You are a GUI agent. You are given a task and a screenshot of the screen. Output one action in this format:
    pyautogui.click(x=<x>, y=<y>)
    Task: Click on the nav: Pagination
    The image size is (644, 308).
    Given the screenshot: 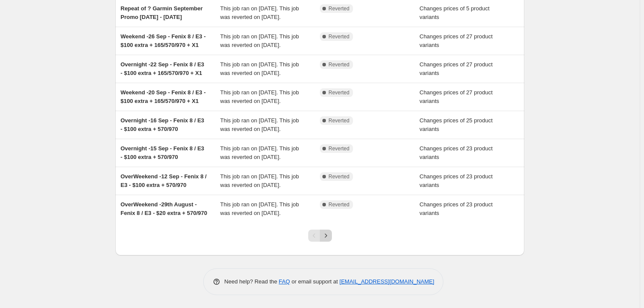 What is the action you would take?
    pyautogui.click(x=320, y=236)
    